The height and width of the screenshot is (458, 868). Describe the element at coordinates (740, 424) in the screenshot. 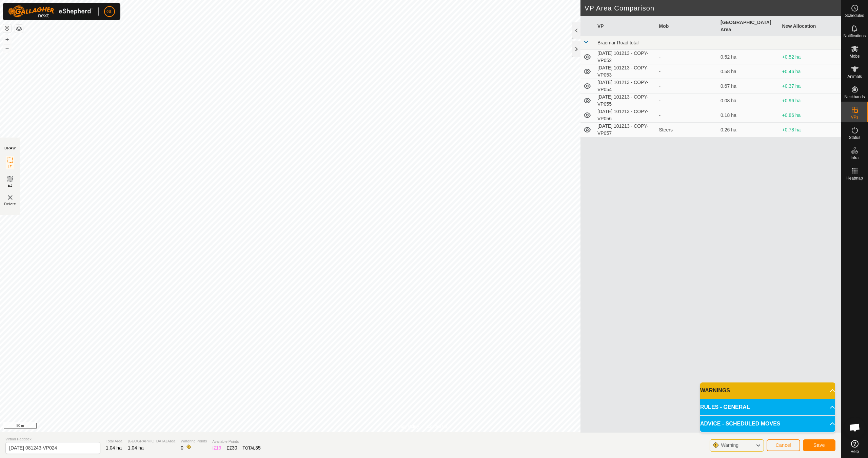

I see `span: ADVICE - SCHEDULED MOVES` at that location.